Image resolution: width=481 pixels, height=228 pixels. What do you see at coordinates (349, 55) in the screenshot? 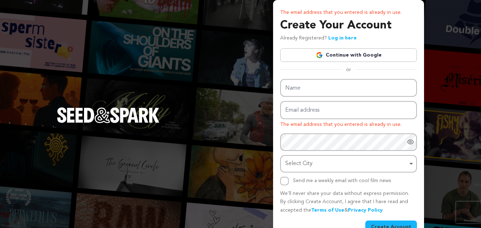
I see `a: Continue with Google` at bounding box center [349, 55].